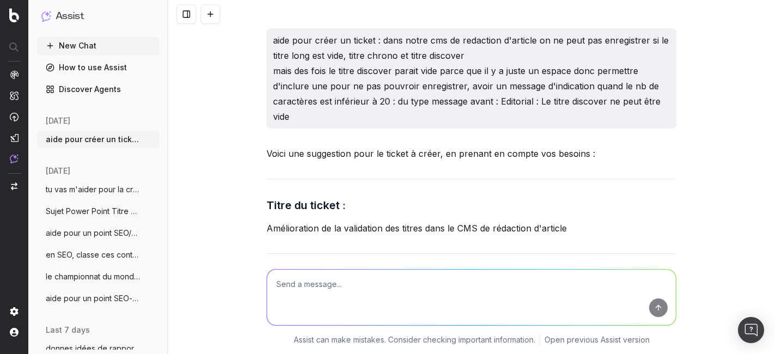  Describe the element at coordinates (14, 332) in the screenshot. I see `img: My account` at that location.